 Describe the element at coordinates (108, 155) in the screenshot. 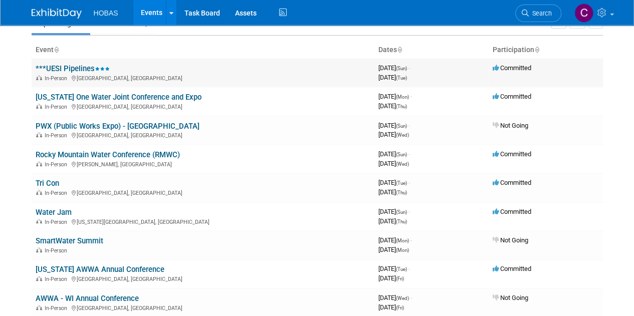

I see `a: Rocky Mountain Water Conference (RMWC)` at that location.